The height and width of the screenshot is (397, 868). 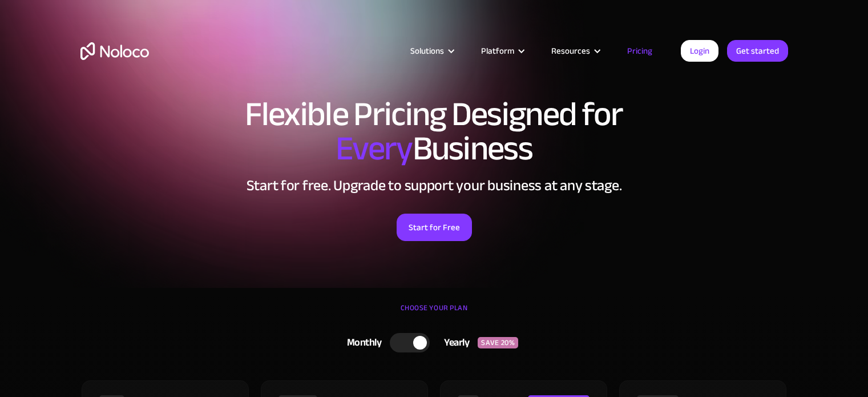 I want to click on a: Pricing, so click(x=640, y=51).